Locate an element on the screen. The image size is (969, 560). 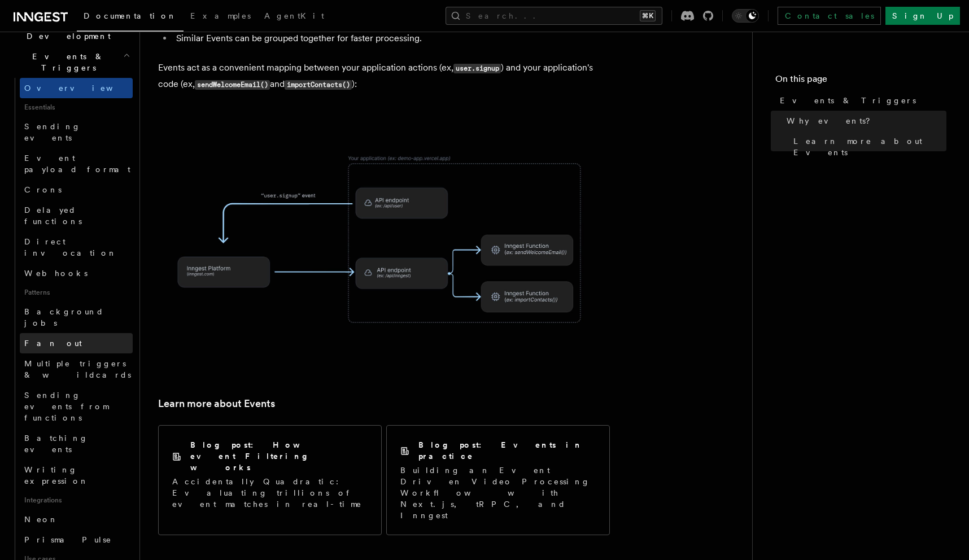
img: Illustration of a demo application sending a "user.signup" event to the Inngest Platform which tr... is located at coordinates (384, 239).